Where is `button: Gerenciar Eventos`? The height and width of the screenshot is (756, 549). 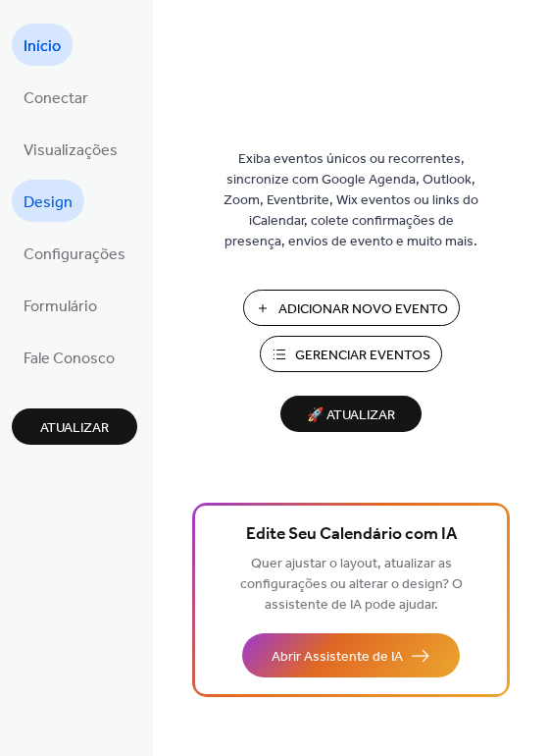 button: Gerenciar Eventos is located at coordinates (351, 353).